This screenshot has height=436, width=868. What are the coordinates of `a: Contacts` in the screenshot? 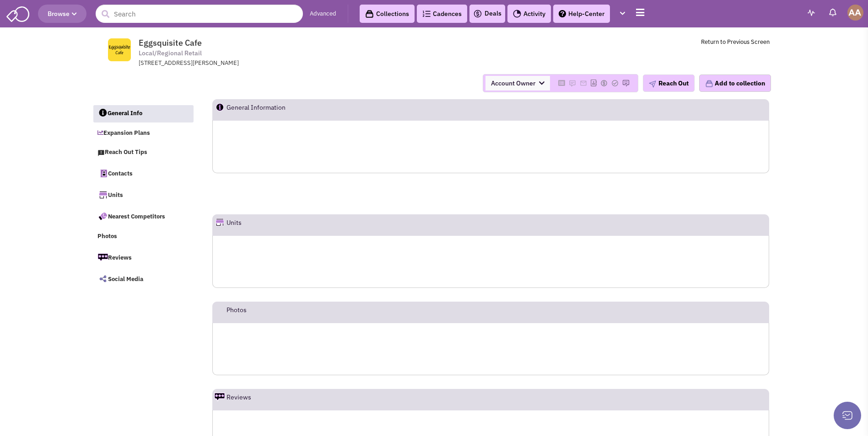 It's located at (143, 173).